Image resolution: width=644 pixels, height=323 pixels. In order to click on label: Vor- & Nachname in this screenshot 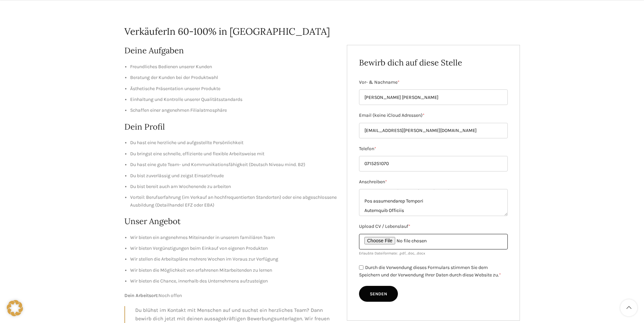, I will do `click(433, 82)`.